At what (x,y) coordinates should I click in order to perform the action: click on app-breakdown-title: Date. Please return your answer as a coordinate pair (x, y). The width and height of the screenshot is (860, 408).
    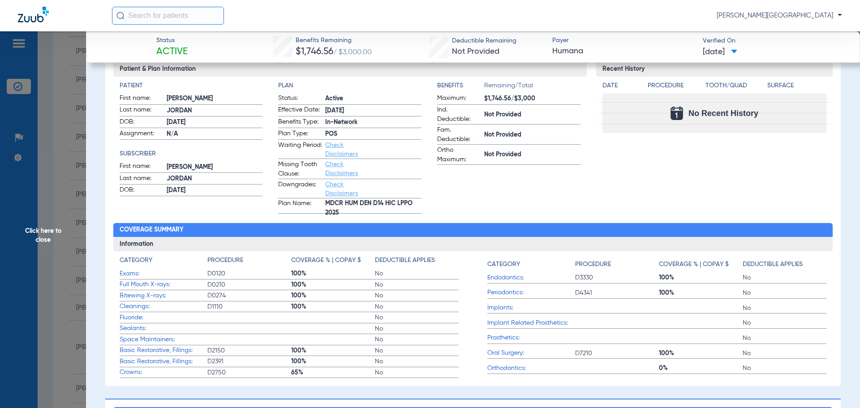
    Looking at the image, I should click on (621, 87).